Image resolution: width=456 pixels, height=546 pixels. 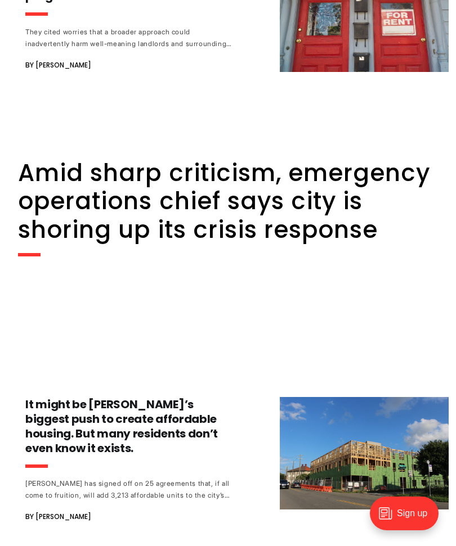 What do you see at coordinates (364, 453) in the screenshot?
I see `img: It might be Richmond’s biggest push to create affordable housing. But many residents don’t even k...` at bounding box center [364, 453].